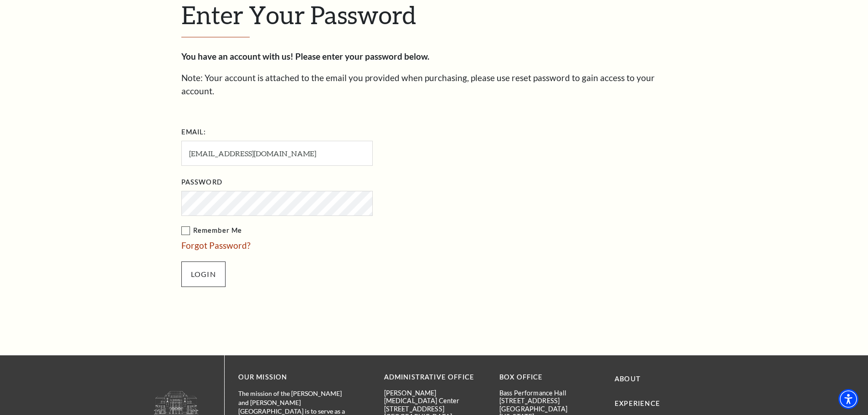 Image resolution: width=868 pixels, height=415 pixels. What do you see at coordinates (295, 378) in the screenshot?
I see `p: OUR MISSION` at bounding box center [295, 378].